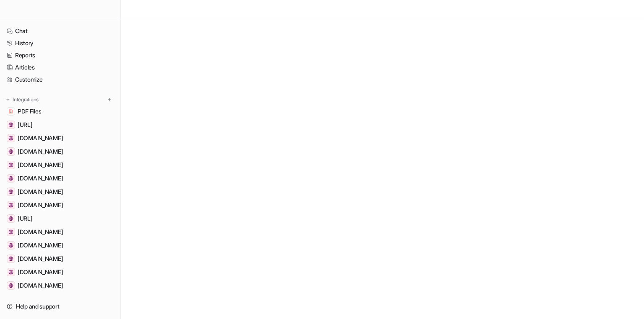 The width and height of the screenshot is (644, 319). What do you see at coordinates (60, 68) in the screenshot?
I see `a: Articles` at bounding box center [60, 68].